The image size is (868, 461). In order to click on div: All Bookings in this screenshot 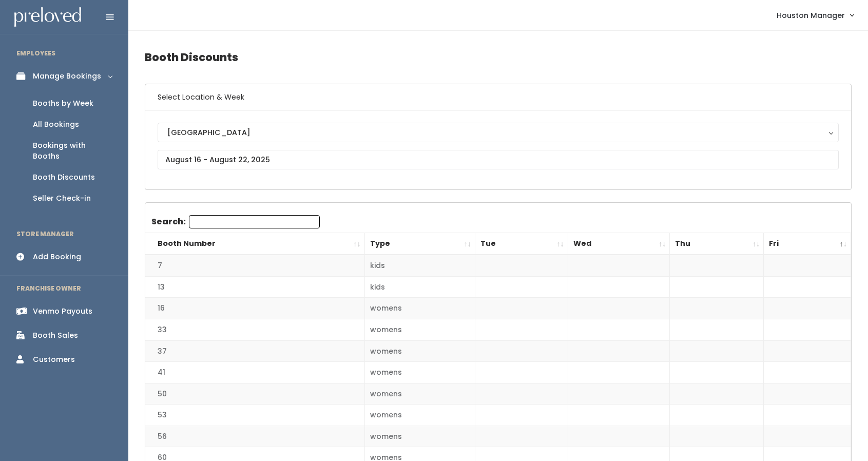, I will do `click(56, 124)`.